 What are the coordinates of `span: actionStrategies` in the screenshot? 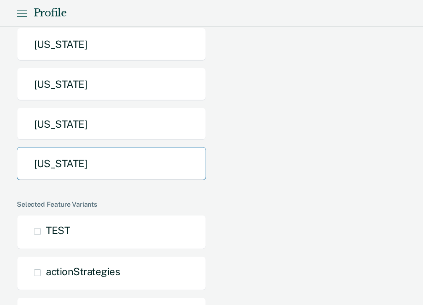 It's located at (83, 271).